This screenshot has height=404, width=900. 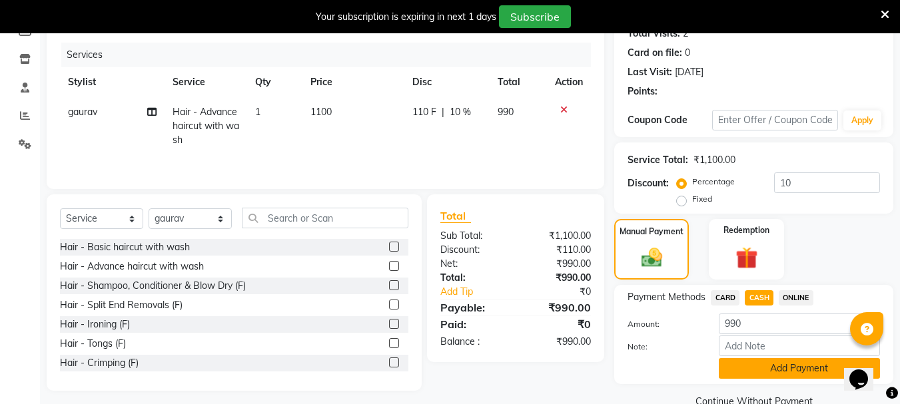 I want to click on span: Payment Methods, so click(x=666, y=297).